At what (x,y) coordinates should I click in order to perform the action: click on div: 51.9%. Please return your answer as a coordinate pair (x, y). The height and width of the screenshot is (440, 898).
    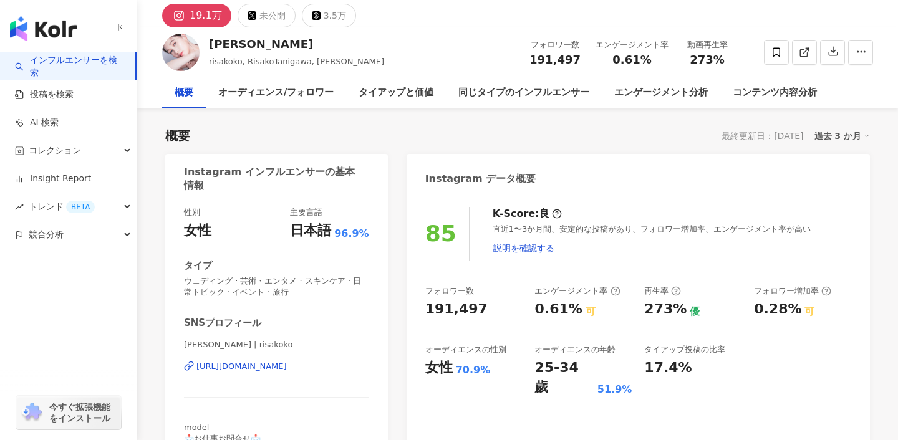
    Looking at the image, I should click on (615, 390).